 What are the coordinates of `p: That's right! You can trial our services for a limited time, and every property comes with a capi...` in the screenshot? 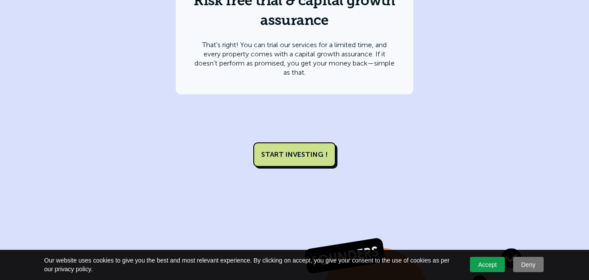 It's located at (294, 58).